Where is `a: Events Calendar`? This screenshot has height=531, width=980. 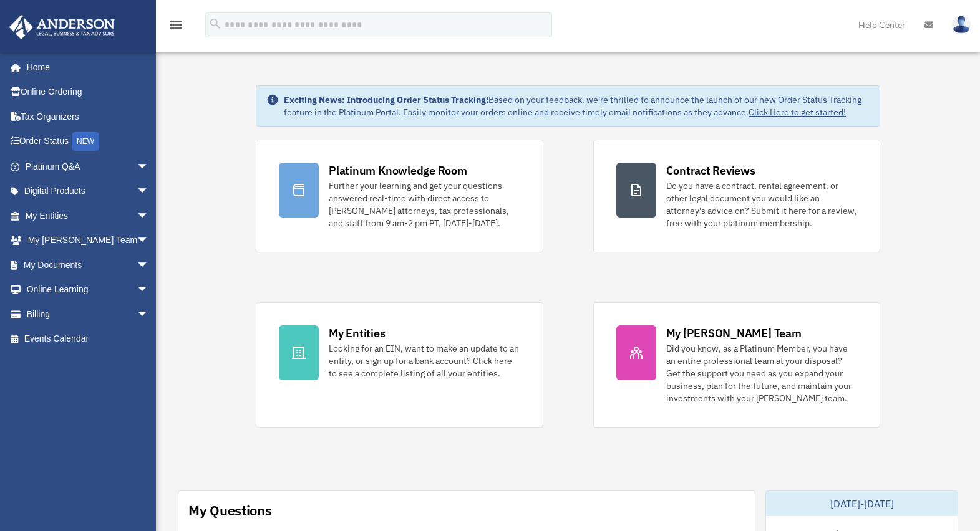
a: Events Calendar is located at coordinates (88, 340).